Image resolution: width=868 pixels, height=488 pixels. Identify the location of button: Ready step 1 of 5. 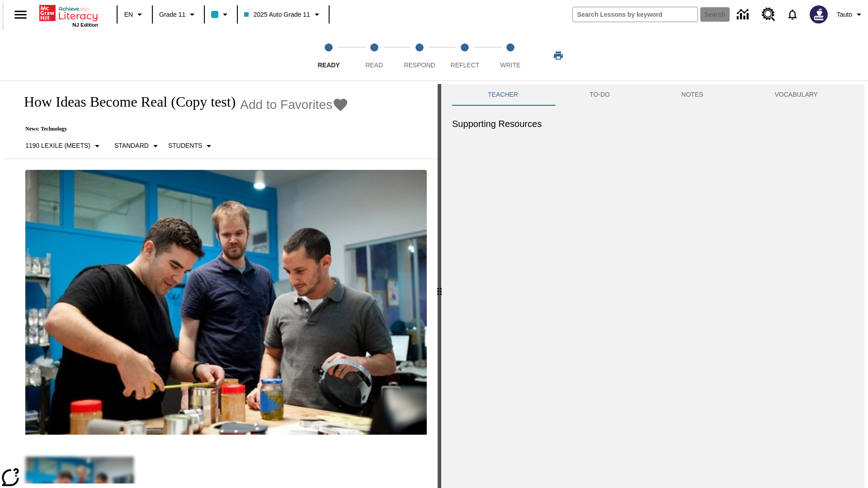
(329, 55).